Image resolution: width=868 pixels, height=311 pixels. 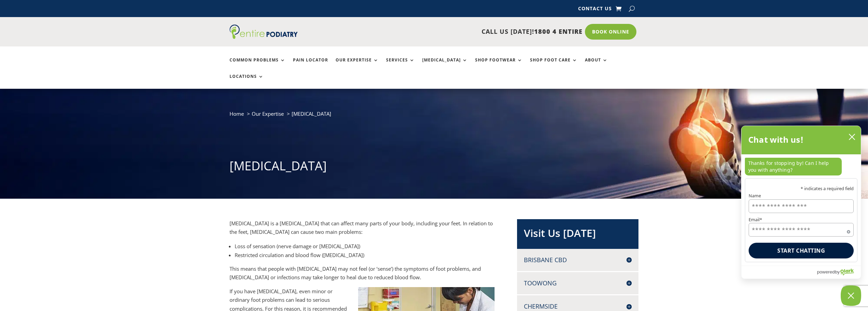 I want to click on h4: Brisbane CBD, so click(x=578, y=260).